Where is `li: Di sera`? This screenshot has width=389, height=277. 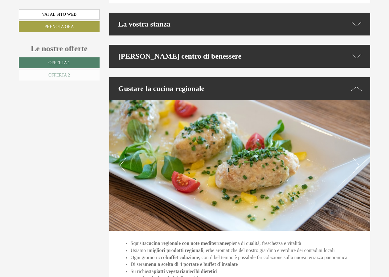
li: Di sera is located at coordinates (246, 264).